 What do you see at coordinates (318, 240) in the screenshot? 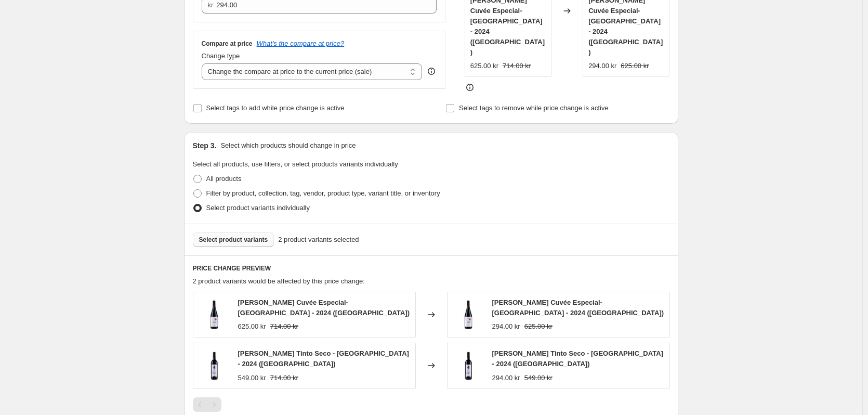
I see `span: 2 product variants selected` at bounding box center [318, 240].